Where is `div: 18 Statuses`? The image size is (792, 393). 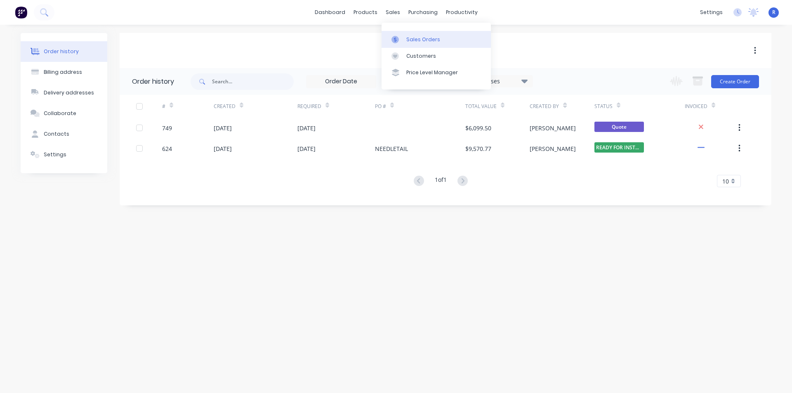
div: 18 Statuses is located at coordinates (498, 81).